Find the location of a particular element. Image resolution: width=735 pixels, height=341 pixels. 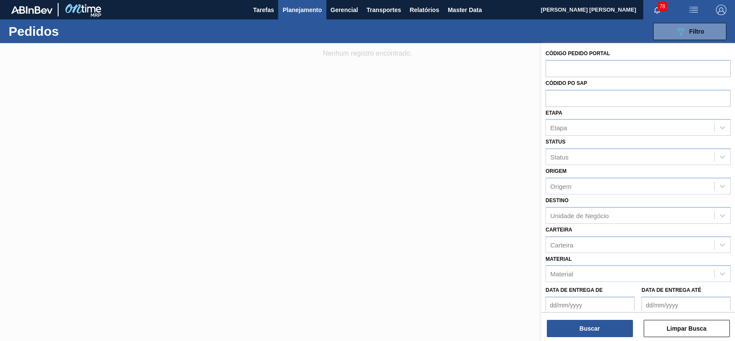

label: Origem is located at coordinates (556, 171).